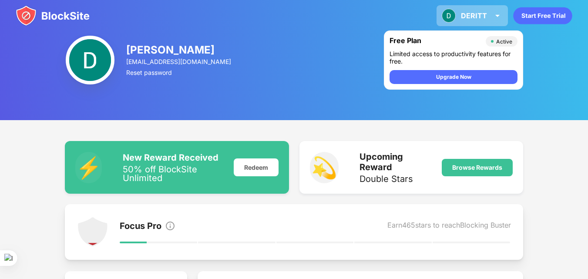  What do you see at coordinates (170, 226) in the screenshot?
I see `img: info.svg` at bounding box center [170, 226].